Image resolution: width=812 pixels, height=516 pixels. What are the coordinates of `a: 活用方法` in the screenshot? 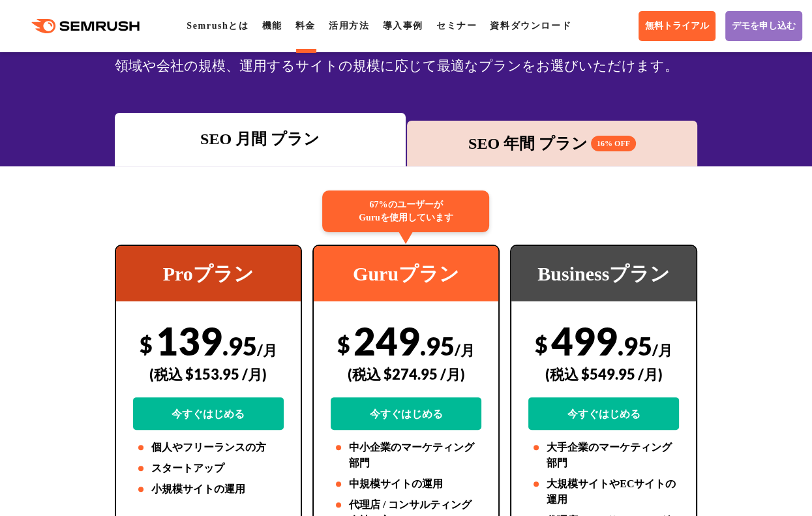 It's located at (349, 26).